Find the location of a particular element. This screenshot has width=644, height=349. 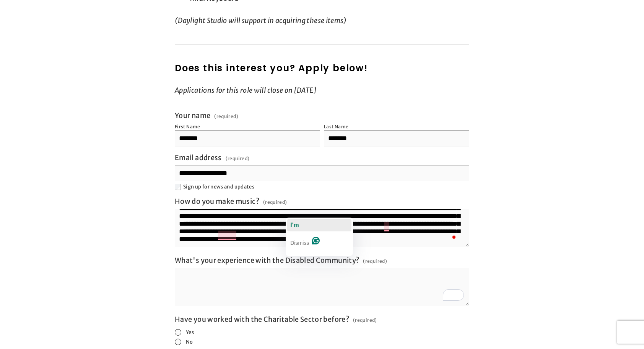

span: Sign up for news and updates is located at coordinates (218, 186).